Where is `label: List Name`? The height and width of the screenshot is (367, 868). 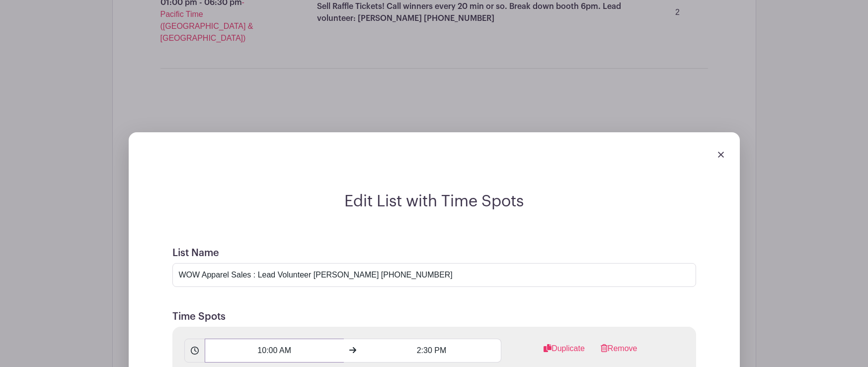
label: List Name is located at coordinates (196, 253).